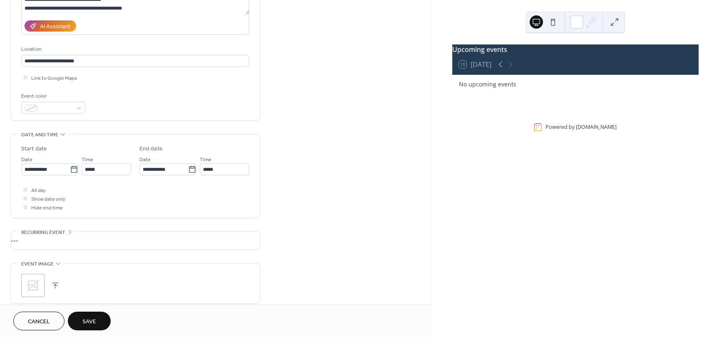  What do you see at coordinates (43, 233) in the screenshot?
I see `span: Recurring event` at bounding box center [43, 233].